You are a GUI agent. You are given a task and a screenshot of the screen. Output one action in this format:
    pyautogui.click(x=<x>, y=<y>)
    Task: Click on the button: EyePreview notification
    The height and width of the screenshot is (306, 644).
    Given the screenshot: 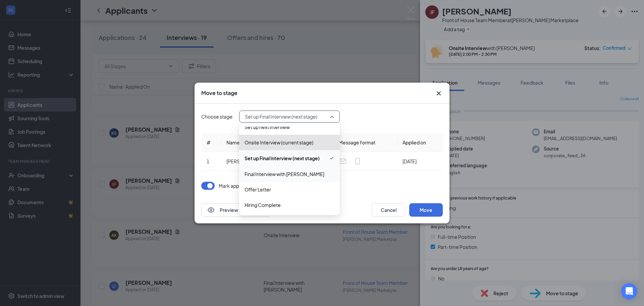 What is the action you would take?
    pyautogui.click(x=236, y=210)
    